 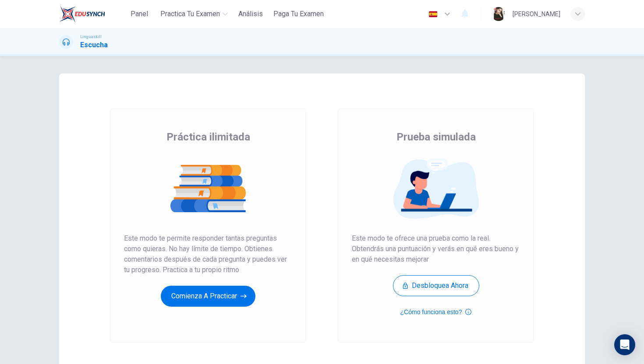 I want to click on button: Practica tu examen, so click(x=194, y=14).